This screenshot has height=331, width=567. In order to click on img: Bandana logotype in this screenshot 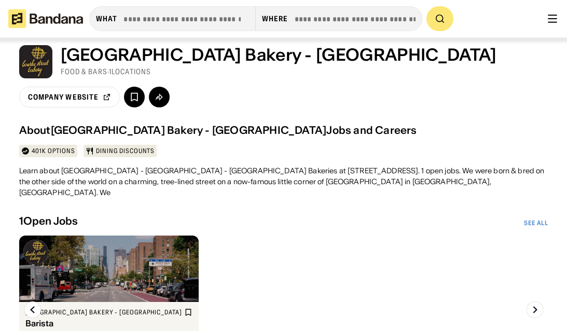, I will do `click(46, 19)`.